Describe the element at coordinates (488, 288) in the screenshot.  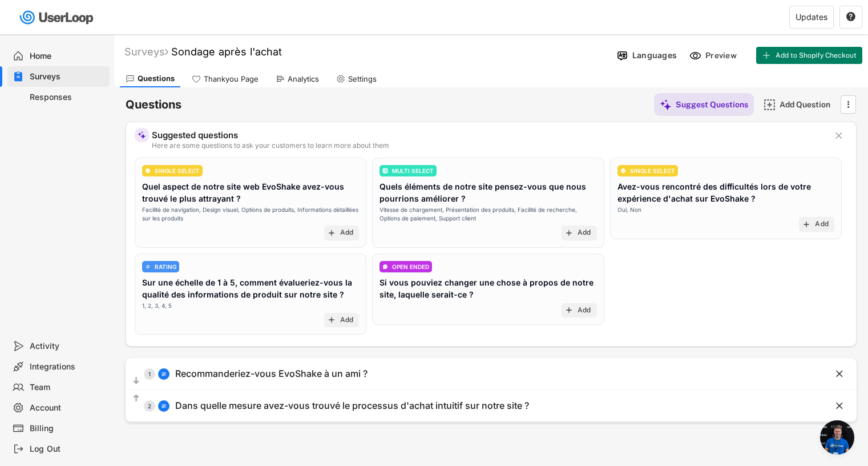
I see `div: Si vous pouviez changer une chose à propos de notre site, laquelle serait-ce ?` at that location.